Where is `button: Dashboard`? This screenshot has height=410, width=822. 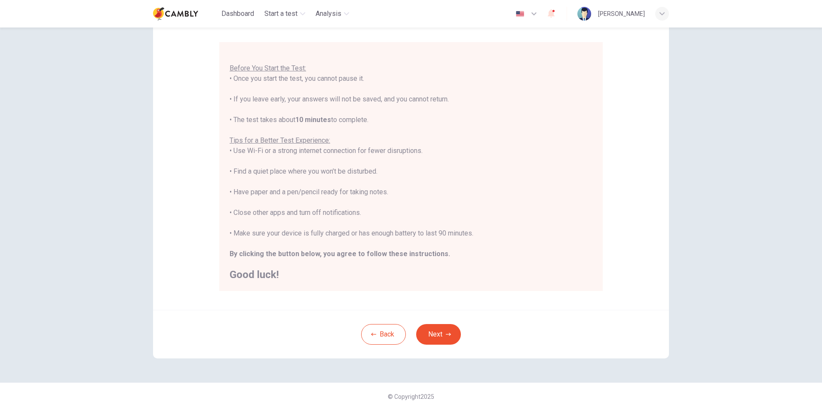
button: Dashboard is located at coordinates (238, 14).